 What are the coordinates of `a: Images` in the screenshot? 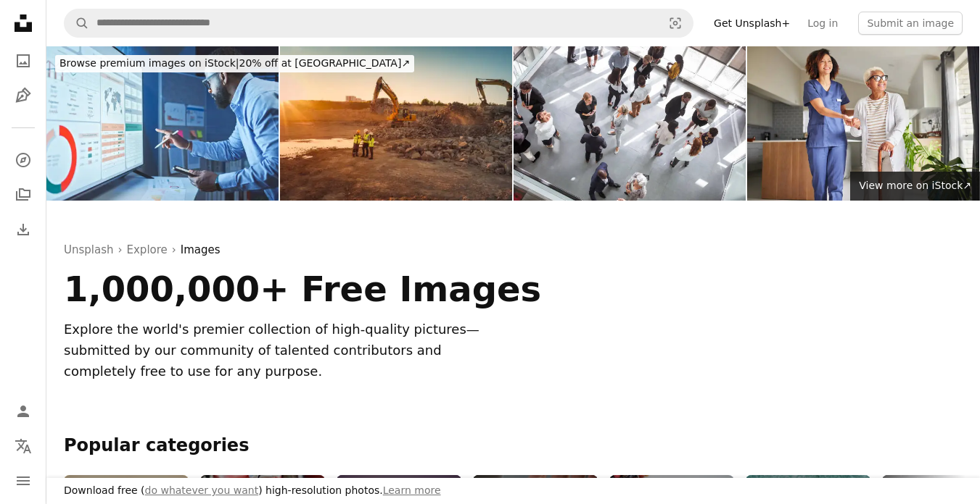 It's located at (200, 250).